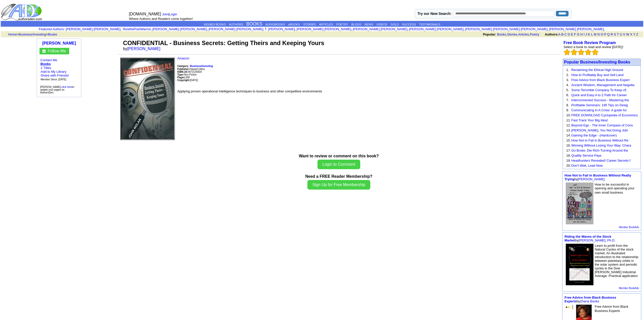  I want to click on a: NEWS, so click(369, 24).